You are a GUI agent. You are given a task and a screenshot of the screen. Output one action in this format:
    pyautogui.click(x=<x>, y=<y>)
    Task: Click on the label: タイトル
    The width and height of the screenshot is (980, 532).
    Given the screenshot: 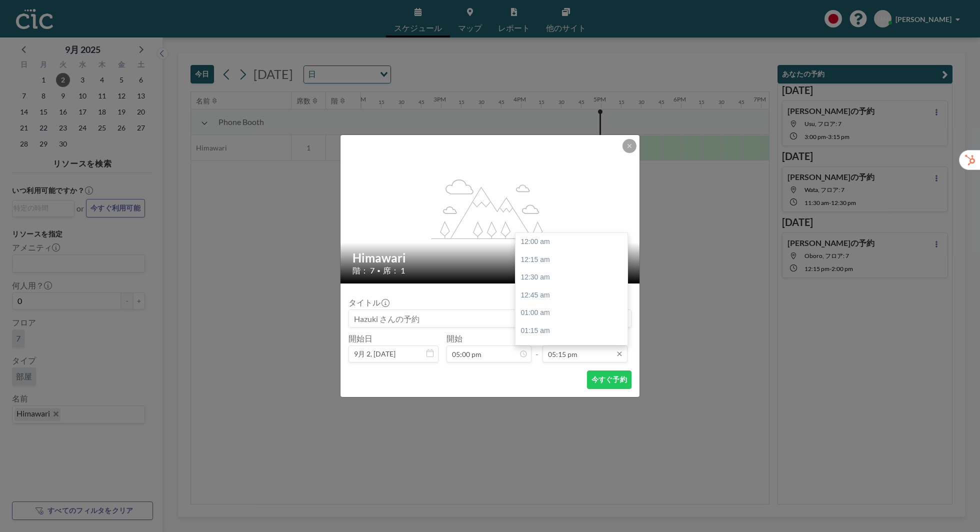 What is the action you would take?
    pyautogui.click(x=369, y=303)
    